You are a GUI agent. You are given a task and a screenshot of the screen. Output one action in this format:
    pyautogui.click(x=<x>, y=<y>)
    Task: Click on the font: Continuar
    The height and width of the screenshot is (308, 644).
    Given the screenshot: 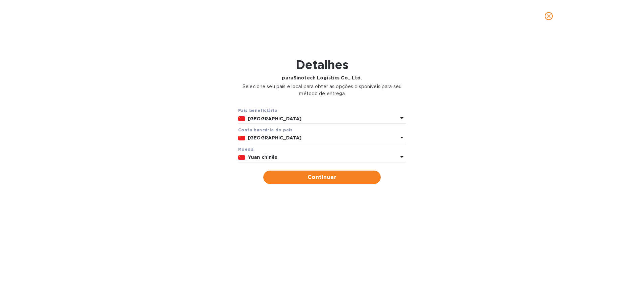 What is the action you would take?
    pyautogui.click(x=322, y=177)
    